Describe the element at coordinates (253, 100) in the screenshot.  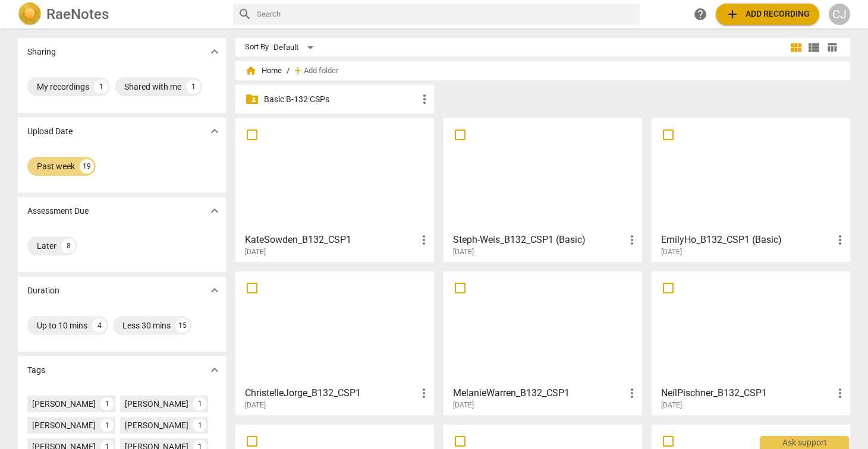
I see `span: folder_shared` at that location.